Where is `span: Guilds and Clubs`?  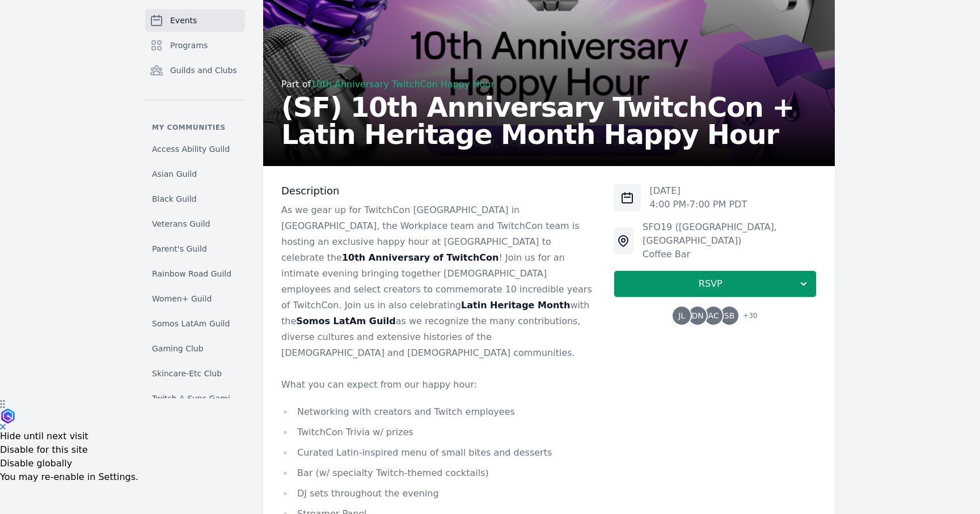
span: Guilds and Clubs is located at coordinates (203, 70).